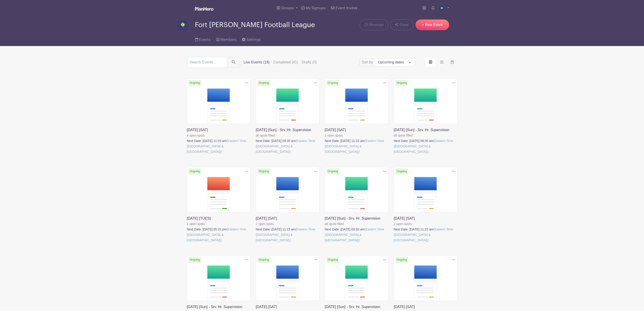 This screenshot has width=644, height=311. I want to click on span: Events, so click(205, 40).